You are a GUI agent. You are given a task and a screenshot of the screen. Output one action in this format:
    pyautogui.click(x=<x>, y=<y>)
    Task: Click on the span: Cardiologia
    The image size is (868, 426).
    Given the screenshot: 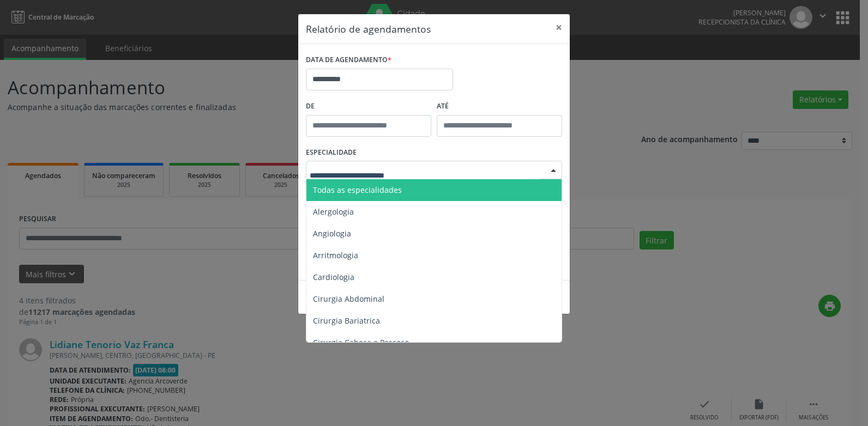 What is the action you would take?
    pyautogui.click(x=334, y=277)
    